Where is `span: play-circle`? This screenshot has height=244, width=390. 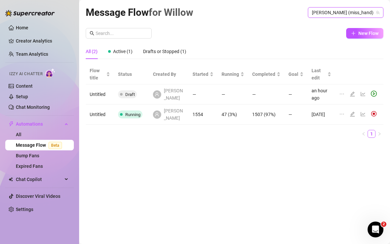
span: play-circle is located at coordinates (374, 94).